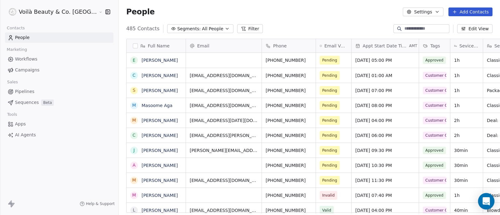 Image resolution: width=500 pixels, height=215 pixels. Describe the element at coordinates (289, 46) in the screenshot. I see `div: Phone` at that location.